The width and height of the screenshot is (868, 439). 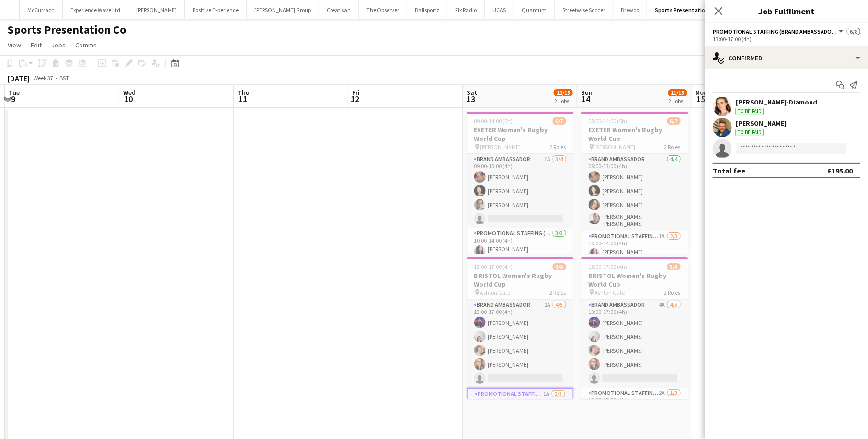 What do you see at coordinates (778, 31) in the screenshot?
I see `button: Promotional Staffing (Brand Ambassadors)` at bounding box center [778, 31].